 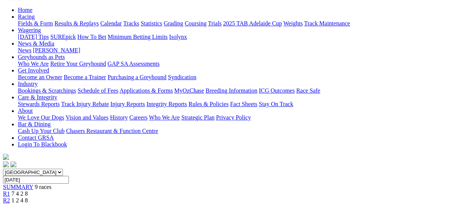 What do you see at coordinates (25, 110) in the screenshot?
I see `a: About` at bounding box center [25, 110].